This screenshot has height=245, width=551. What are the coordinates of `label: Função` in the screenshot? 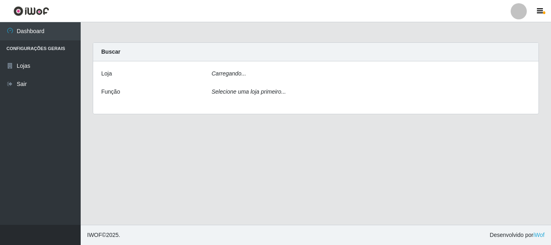 It's located at (111, 92).